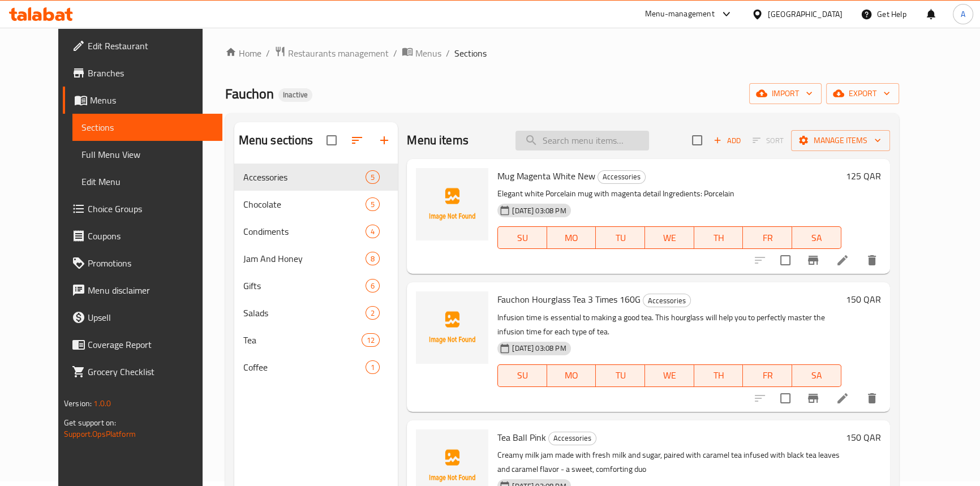 This screenshot has height=486, width=980. I want to click on span: Edit Menu, so click(147, 182).